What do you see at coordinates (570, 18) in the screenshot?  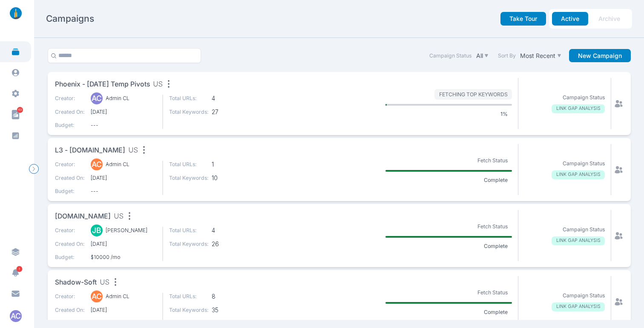 I see `button: Active` at bounding box center [570, 18].